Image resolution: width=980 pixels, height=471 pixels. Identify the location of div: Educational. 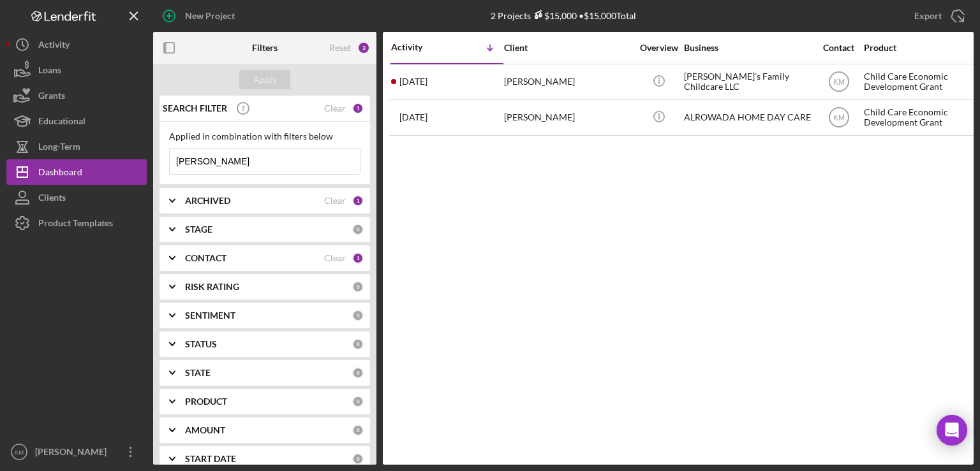
(62, 122).